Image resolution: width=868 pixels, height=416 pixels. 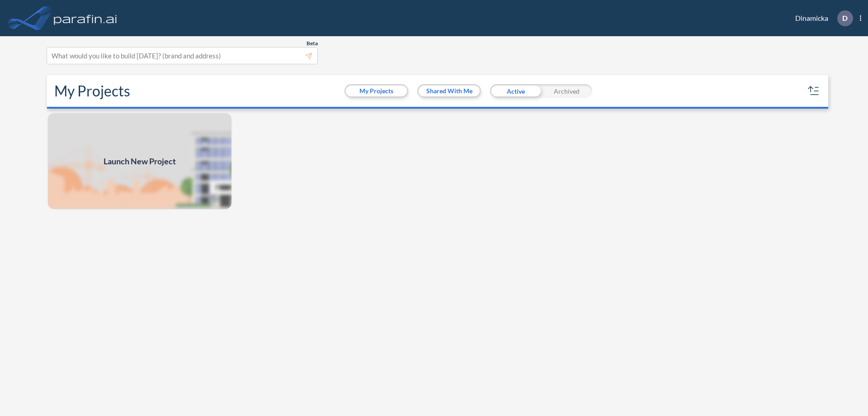 What do you see at coordinates (140, 161) in the screenshot?
I see `a: Launch New Project` at bounding box center [140, 161].